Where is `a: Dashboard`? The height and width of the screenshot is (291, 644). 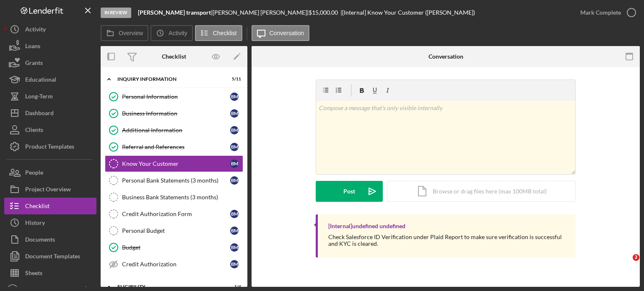
a: Dashboard is located at coordinates (50, 113).